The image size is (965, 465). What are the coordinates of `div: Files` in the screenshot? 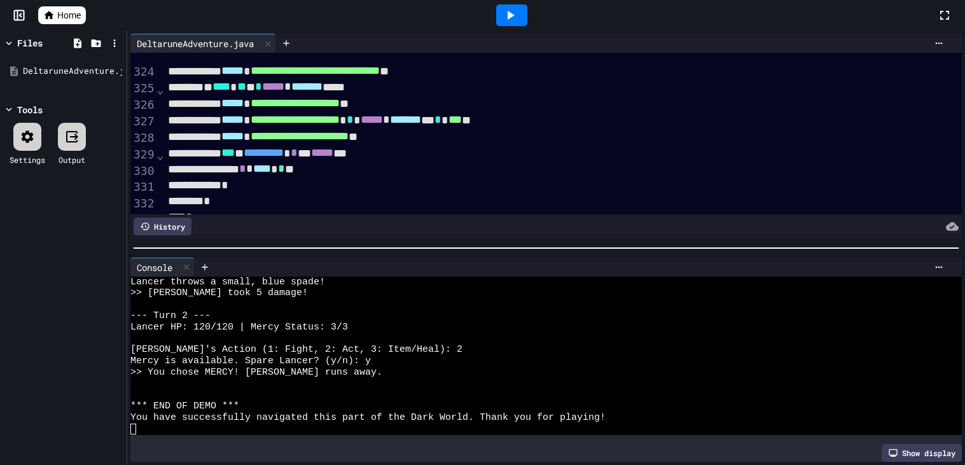 It's located at (30, 43).